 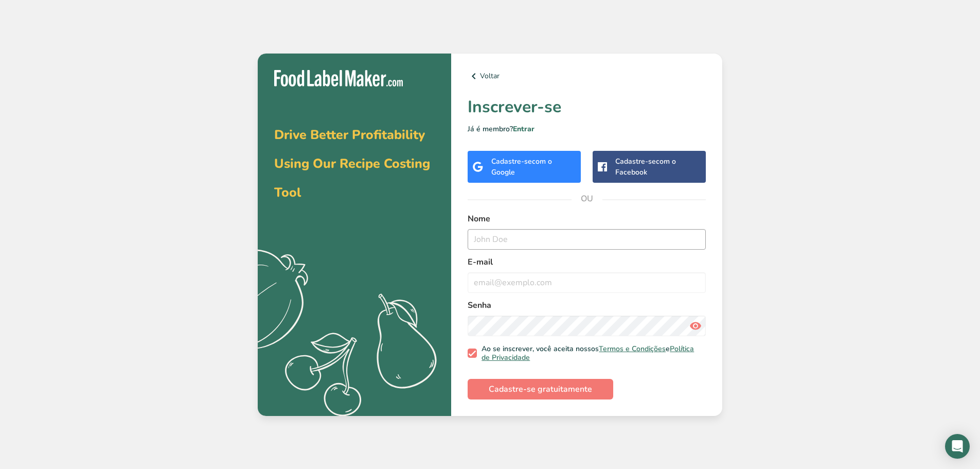 I want to click on a: Política de Privacidade, so click(x=588, y=353).